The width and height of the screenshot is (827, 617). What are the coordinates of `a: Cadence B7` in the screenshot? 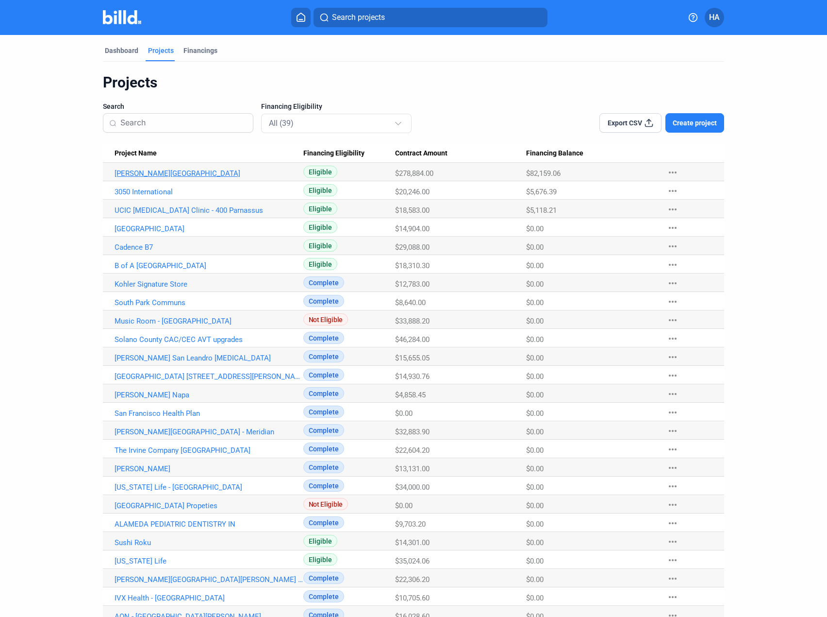 It's located at (209, 247).